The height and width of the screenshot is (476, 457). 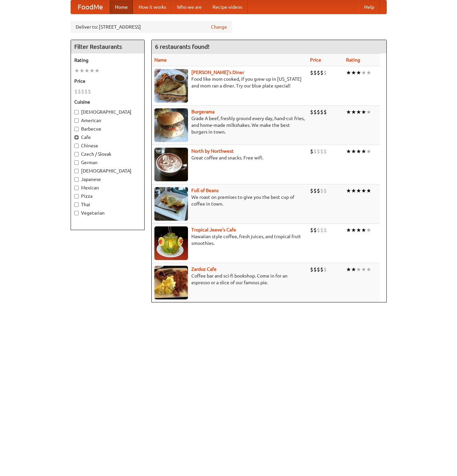 I want to click on a: Recipe videos, so click(x=227, y=7).